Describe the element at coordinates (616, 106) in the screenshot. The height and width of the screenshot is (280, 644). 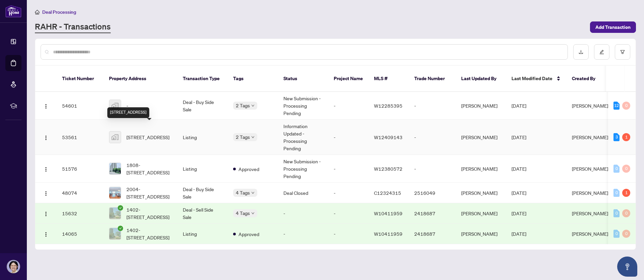
I see `div: 12` at that location.